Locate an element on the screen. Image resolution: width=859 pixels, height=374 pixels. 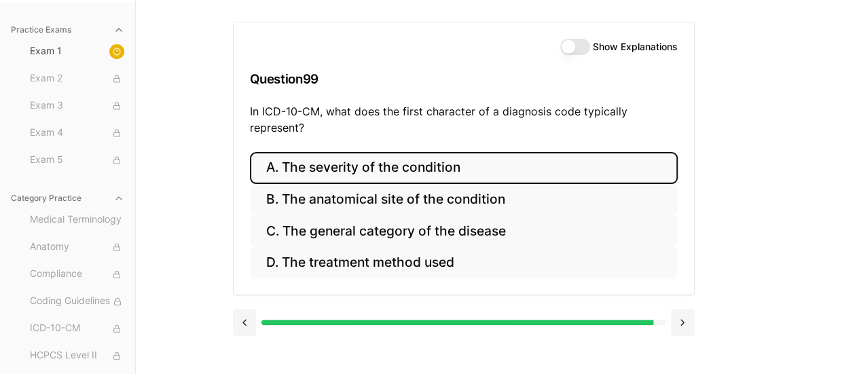
button: D. The treatment method used is located at coordinates (464, 263).